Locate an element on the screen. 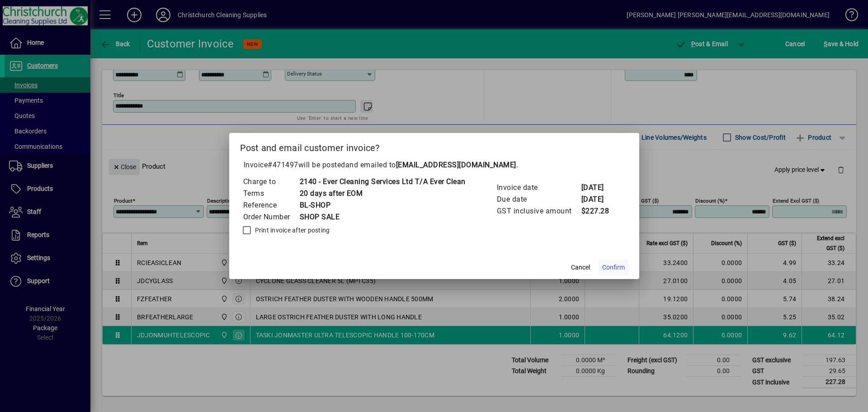 Image resolution: width=868 pixels, height=412 pixels. td: SHOP SALE is located at coordinates (383, 217).